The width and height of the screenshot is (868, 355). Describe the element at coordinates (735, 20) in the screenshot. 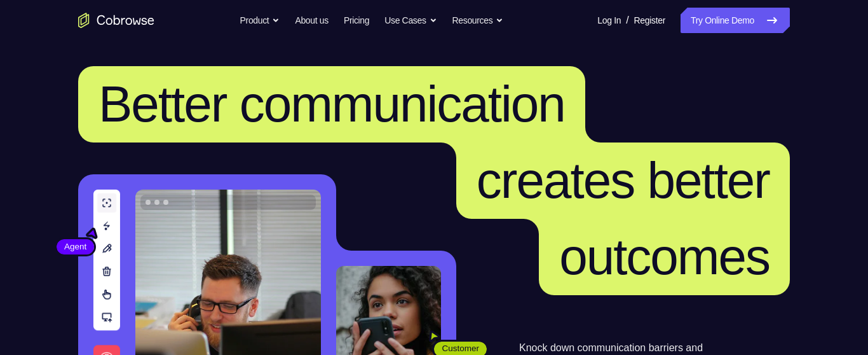

I see `a: Try Online Demo` at that location.